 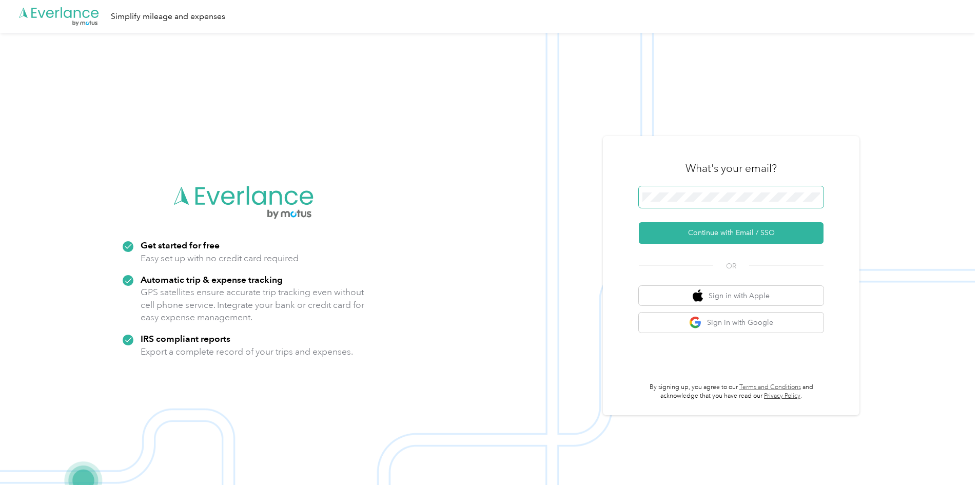 I want to click on p: Export a complete record of your trips and expenses., so click(x=247, y=351).